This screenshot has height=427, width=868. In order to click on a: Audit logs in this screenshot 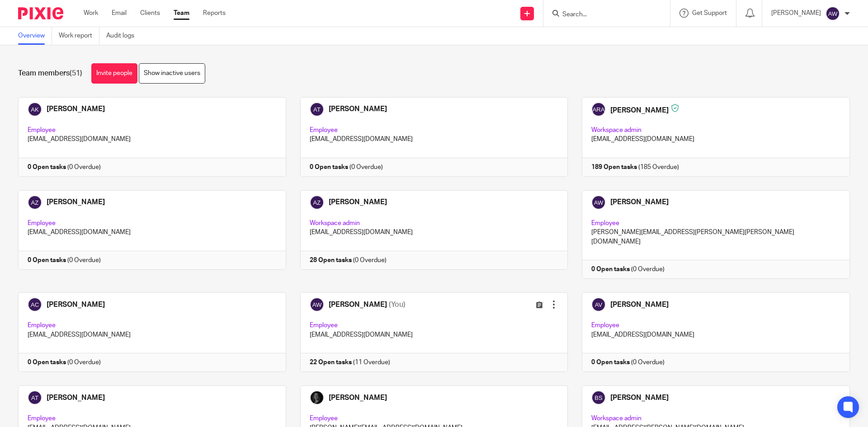, I will do `click(124, 36)`.